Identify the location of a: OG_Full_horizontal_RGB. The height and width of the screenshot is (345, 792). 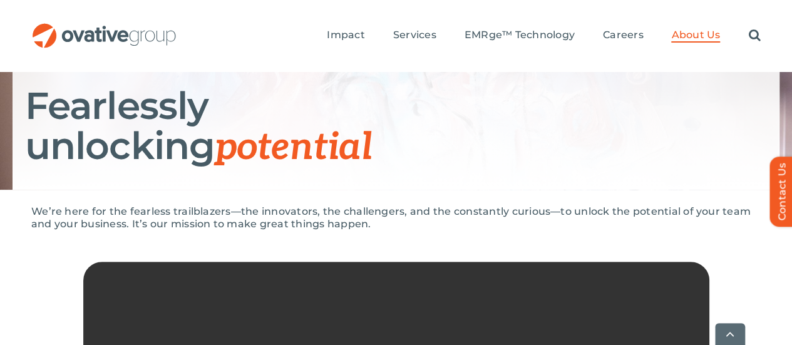
(104, 28).